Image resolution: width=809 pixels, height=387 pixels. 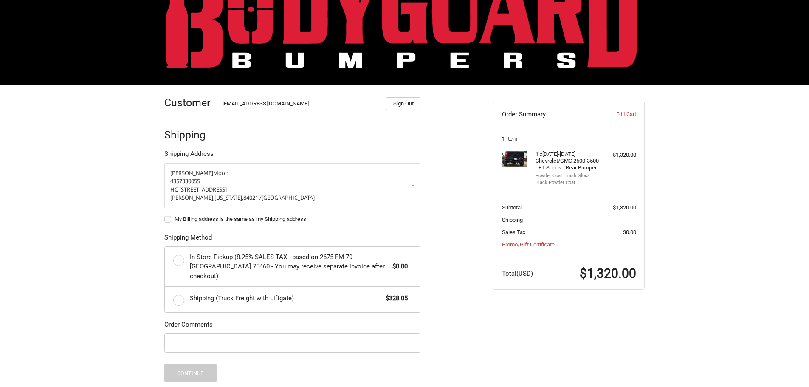 What do you see at coordinates (292, 186) in the screenshot?
I see `a: Enter or select a different address` at bounding box center [292, 186].